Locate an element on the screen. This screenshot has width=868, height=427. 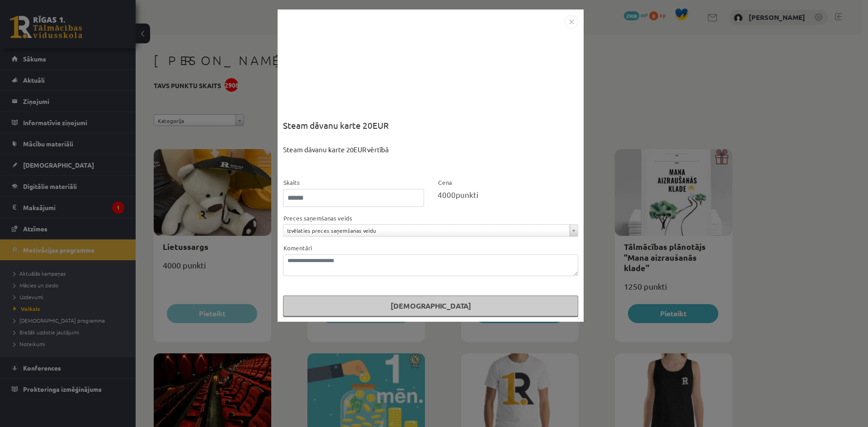
label: Preces saņemšanas veids is located at coordinates (317, 218).